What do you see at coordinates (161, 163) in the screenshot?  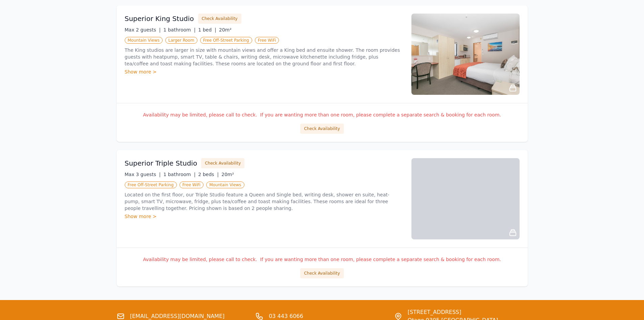 I see `h3: Superior Triple Studio` at bounding box center [161, 163].